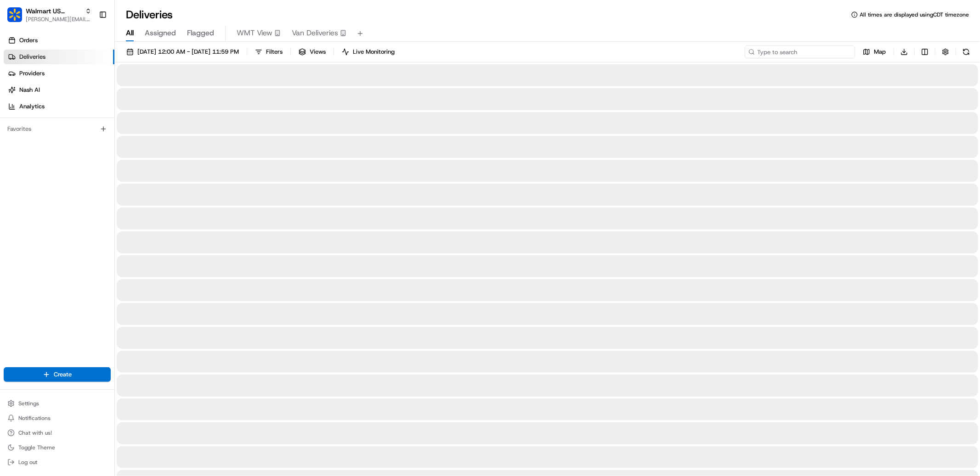 The height and width of the screenshot is (476, 980). Describe the element at coordinates (59, 90) in the screenshot. I see `a: Nash AI` at that location.